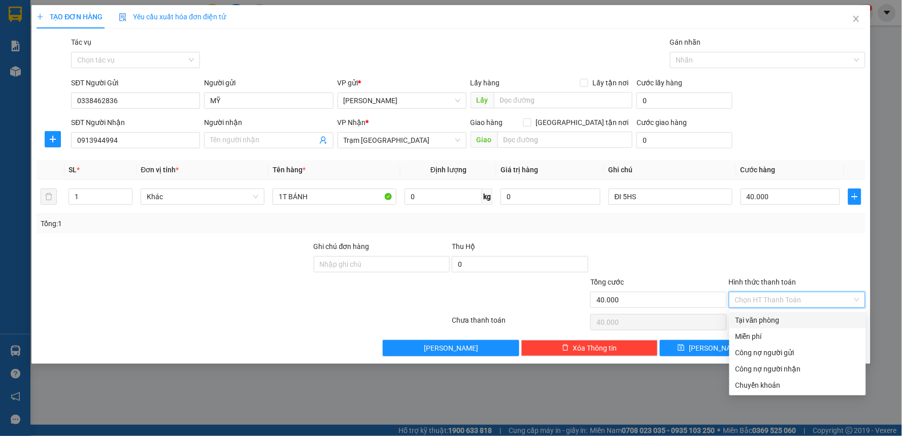 The image size is (902, 436). What do you see at coordinates (159, 170) in the screenshot?
I see `span: Đơn vị tính` at bounding box center [159, 170].